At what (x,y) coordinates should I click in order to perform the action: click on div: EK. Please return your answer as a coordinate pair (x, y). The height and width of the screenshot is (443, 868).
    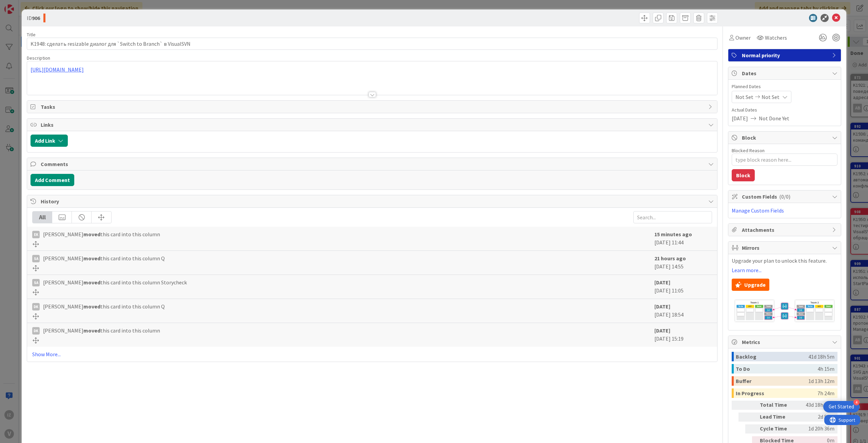
    Looking at the image, I should click on (36, 235).